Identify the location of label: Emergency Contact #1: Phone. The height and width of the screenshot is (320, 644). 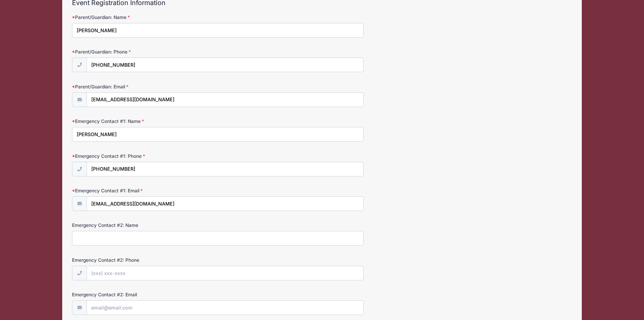
(155, 156).